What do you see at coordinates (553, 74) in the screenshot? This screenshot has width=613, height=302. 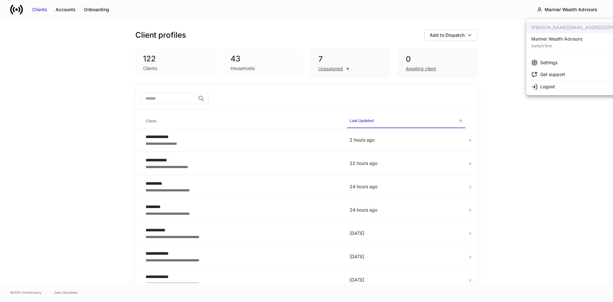 I see `div: Get support` at bounding box center [553, 74].